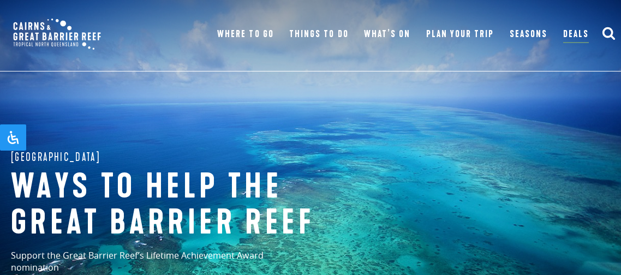  What do you see at coordinates (319, 34) in the screenshot?
I see `a: Things To Do` at bounding box center [319, 34].